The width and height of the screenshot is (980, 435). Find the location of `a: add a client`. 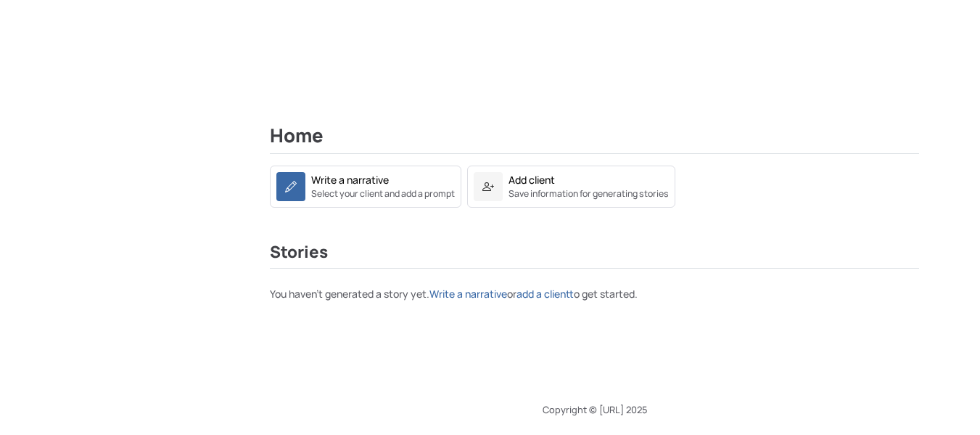

a: add a client is located at coordinates (545, 294).